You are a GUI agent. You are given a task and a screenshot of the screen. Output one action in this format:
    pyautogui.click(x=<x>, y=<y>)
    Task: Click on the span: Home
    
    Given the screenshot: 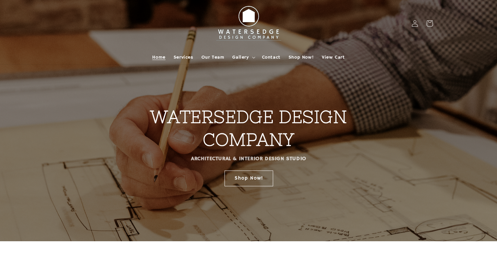 What is the action you would take?
    pyautogui.click(x=158, y=57)
    